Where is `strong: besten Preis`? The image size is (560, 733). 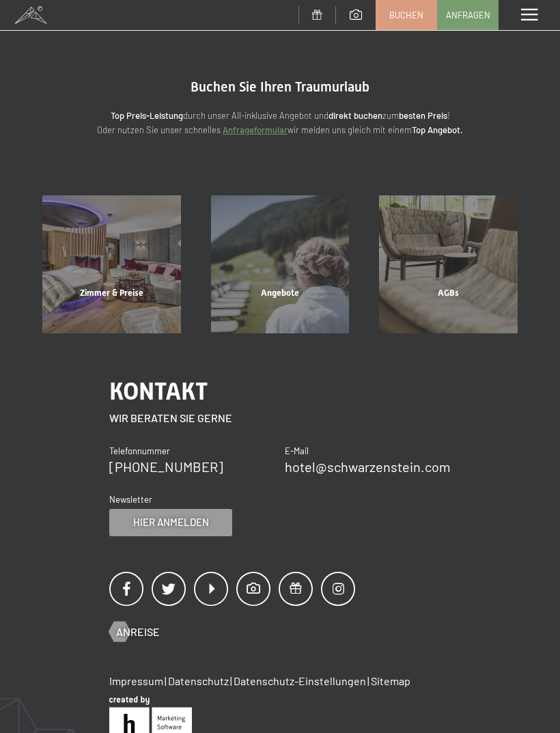
strong: besten Preis is located at coordinates (423, 115).